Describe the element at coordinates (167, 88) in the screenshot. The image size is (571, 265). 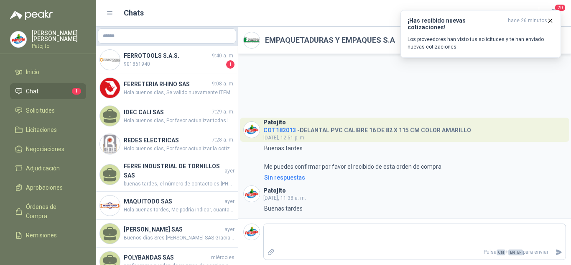
I see `a: Company LogoFERRETERIA RHINO SAS9:08 a. m.Hola buenos días, Se valido nuevamente ITEM LIMA TRIANG...` at that location.